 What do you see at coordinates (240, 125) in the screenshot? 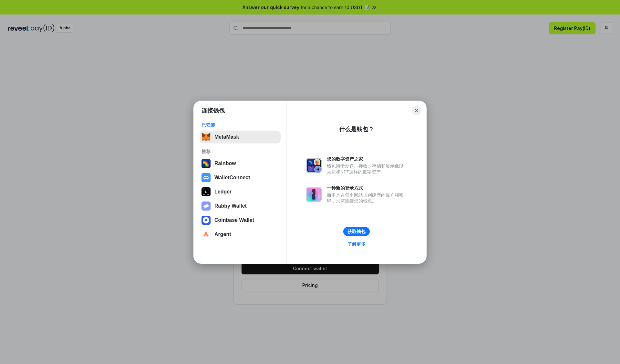
I see `div: 已安装` at bounding box center [240, 125].